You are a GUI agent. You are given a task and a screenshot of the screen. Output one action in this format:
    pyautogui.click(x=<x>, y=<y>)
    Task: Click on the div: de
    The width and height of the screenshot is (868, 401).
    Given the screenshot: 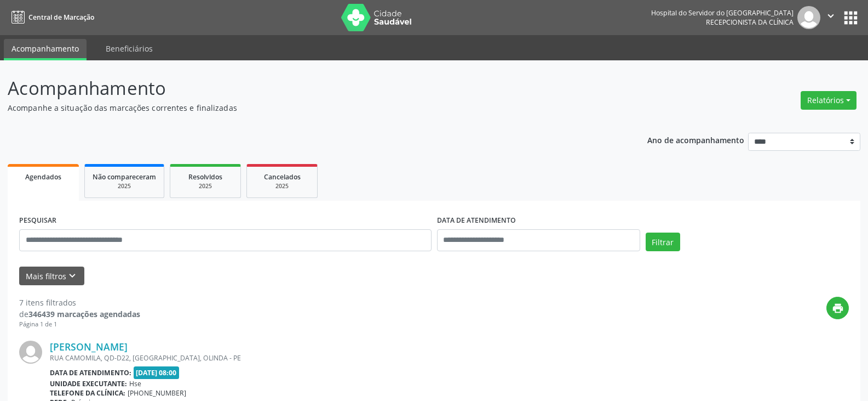 What is the action you would take?
    pyautogui.click(x=79, y=314)
    